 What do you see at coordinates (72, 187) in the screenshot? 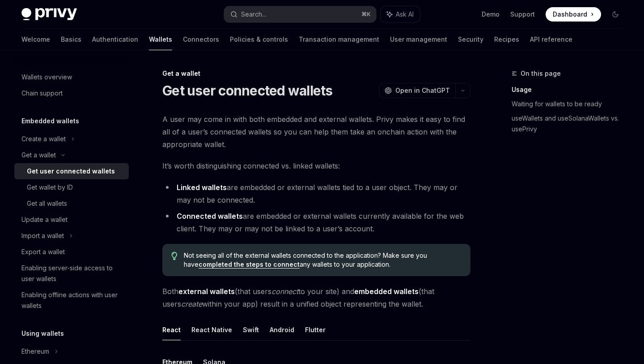
I see `a: Get wallet by ID` at bounding box center [72, 187].